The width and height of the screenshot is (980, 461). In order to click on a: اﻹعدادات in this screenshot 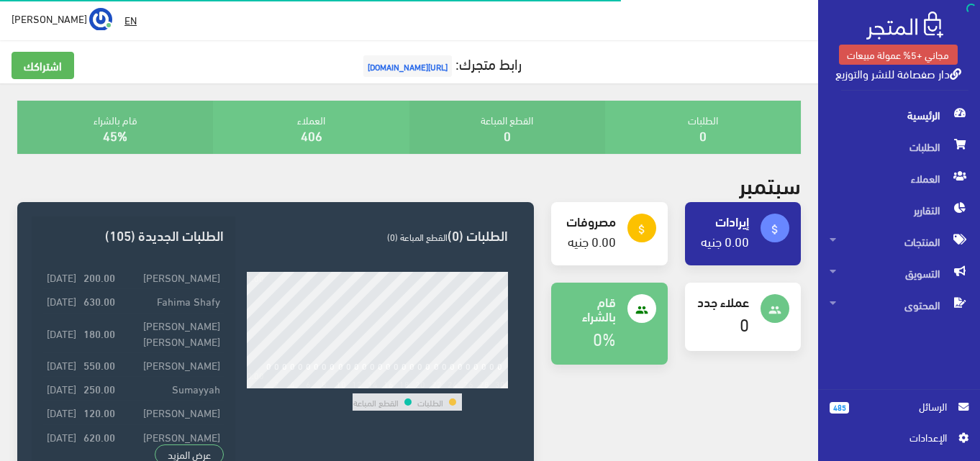, I will do `click(898, 441)`.